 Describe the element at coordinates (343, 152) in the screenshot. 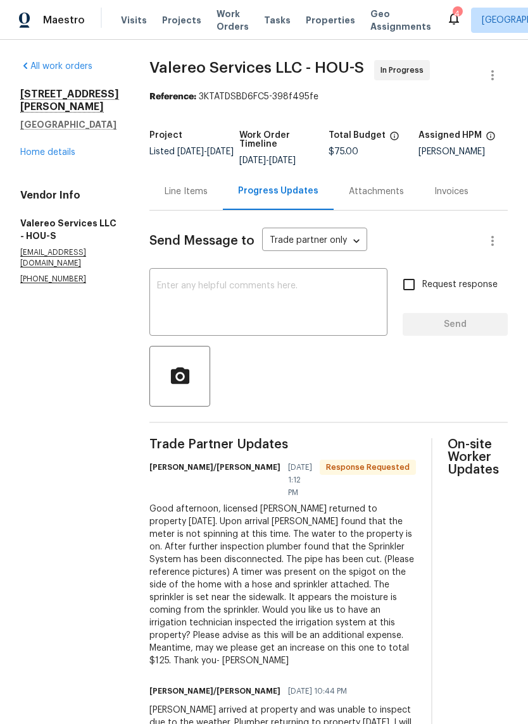

I see `span: $75.00` at that location.